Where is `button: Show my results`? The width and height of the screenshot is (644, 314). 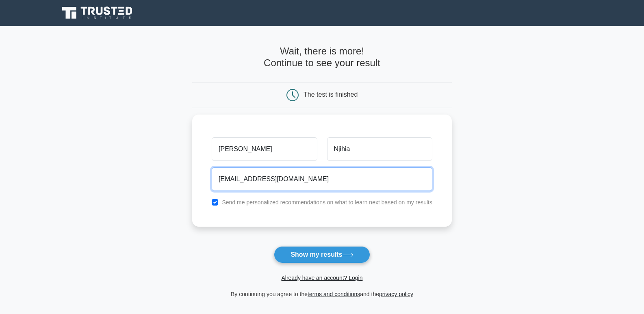 button: Show my results is located at coordinates (322, 255).